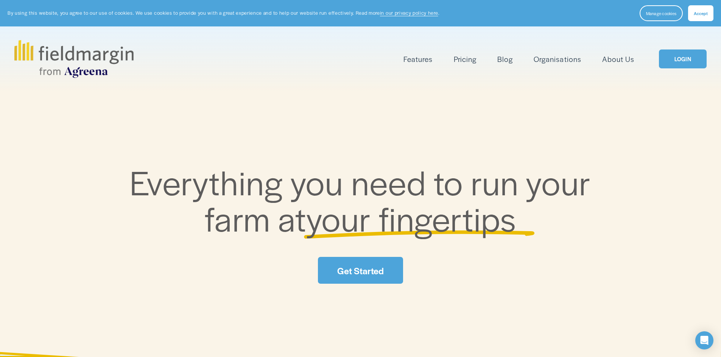 Image resolution: width=721 pixels, height=357 pixels. What do you see at coordinates (418, 59) in the screenshot?
I see `a: folder dropdown` at bounding box center [418, 59].